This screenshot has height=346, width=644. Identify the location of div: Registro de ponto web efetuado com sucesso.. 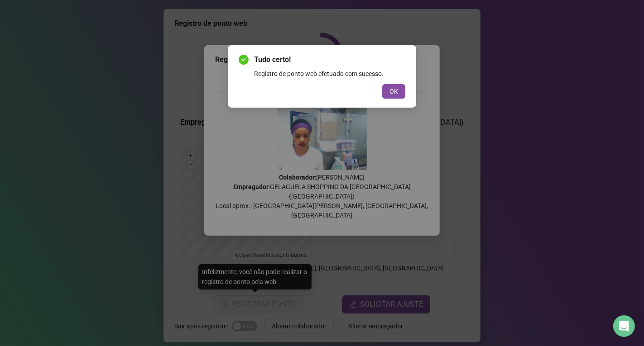
(329, 74).